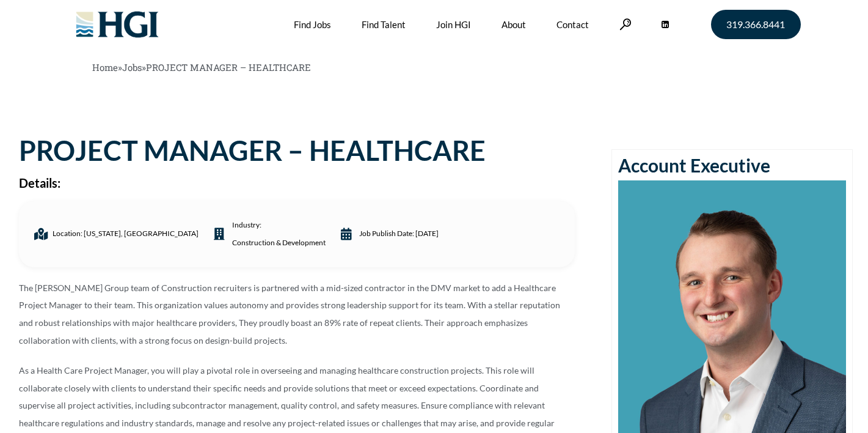 Image resolution: width=868 pixels, height=433 pixels. I want to click on a: Search, so click(626, 24).